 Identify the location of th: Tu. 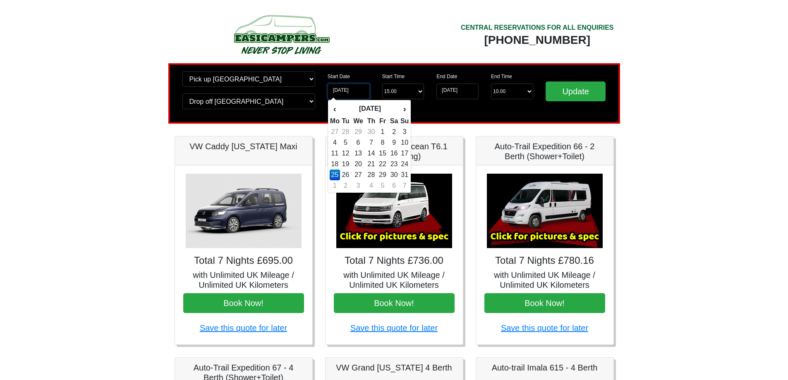
(345, 121).